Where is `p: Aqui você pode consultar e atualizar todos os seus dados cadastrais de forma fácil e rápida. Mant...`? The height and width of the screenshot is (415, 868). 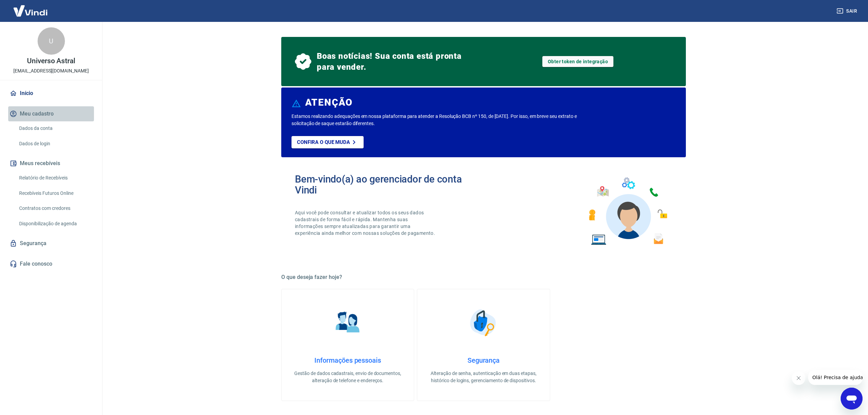 p: Aqui você pode consultar e atualizar todos os seus dados cadastrais de forma fácil e rápida. Mant... is located at coordinates (366, 223).